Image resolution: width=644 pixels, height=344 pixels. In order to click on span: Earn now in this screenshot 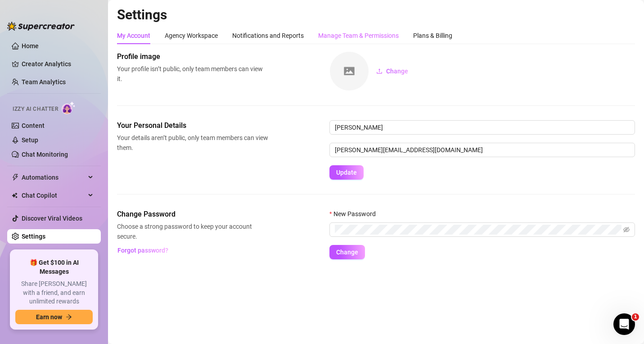, I will do `click(49, 318)`.